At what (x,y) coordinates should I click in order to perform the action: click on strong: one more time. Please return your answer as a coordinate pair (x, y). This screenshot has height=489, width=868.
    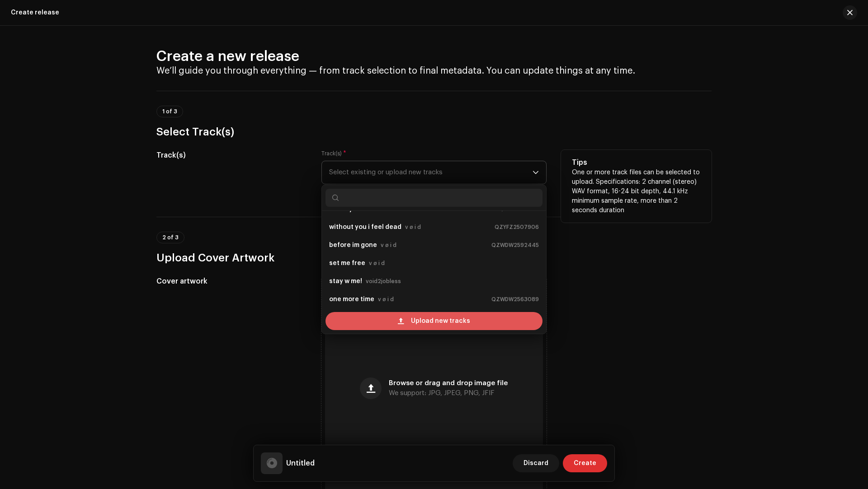
    Looking at the image, I should click on (352, 299).